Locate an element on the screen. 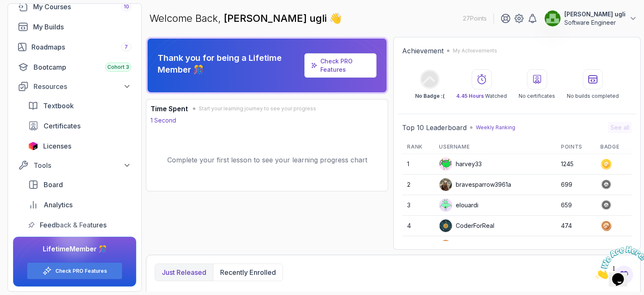 This screenshot has height=295, width=644. span: 4.45 Hours is located at coordinates (470, 96).